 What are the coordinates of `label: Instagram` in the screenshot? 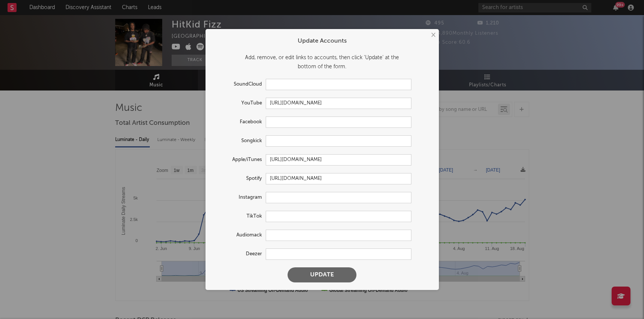 It's located at (239, 198).